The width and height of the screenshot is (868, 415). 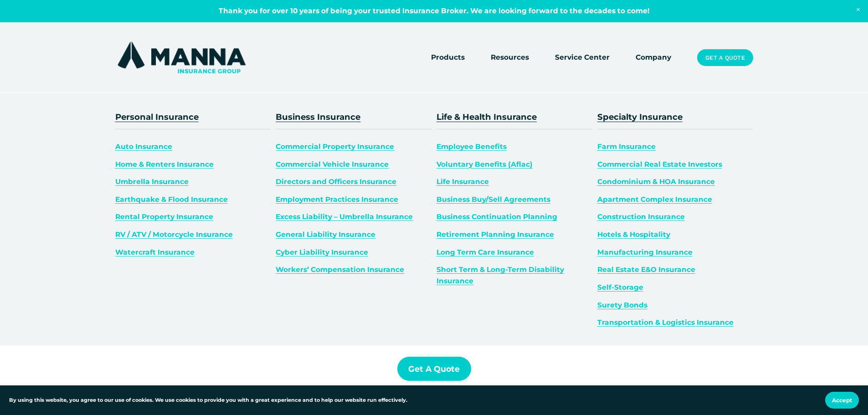 I want to click on a: Short Term & Long-Term Disability Insurance, so click(x=500, y=275).